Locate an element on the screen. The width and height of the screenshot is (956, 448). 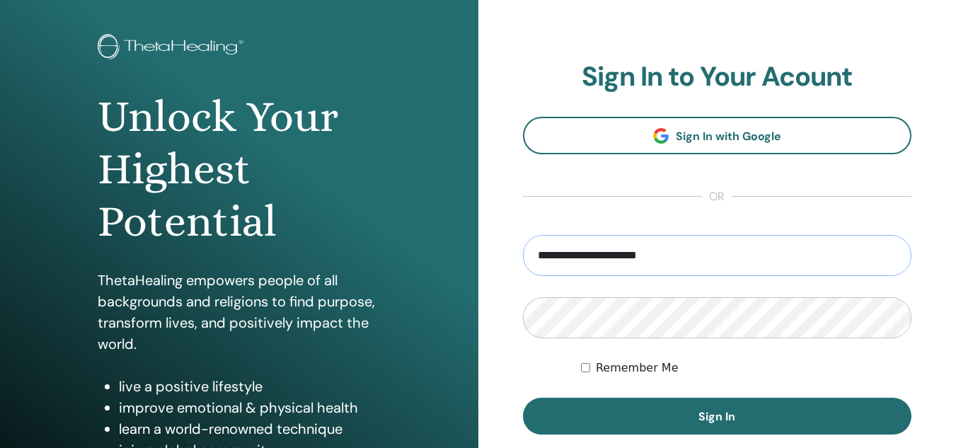
li: live a positive lifestyle is located at coordinates (250, 386).